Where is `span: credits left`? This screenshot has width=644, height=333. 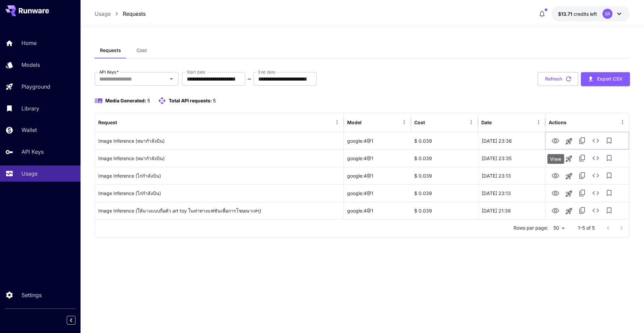
span: credits left is located at coordinates (585, 14).